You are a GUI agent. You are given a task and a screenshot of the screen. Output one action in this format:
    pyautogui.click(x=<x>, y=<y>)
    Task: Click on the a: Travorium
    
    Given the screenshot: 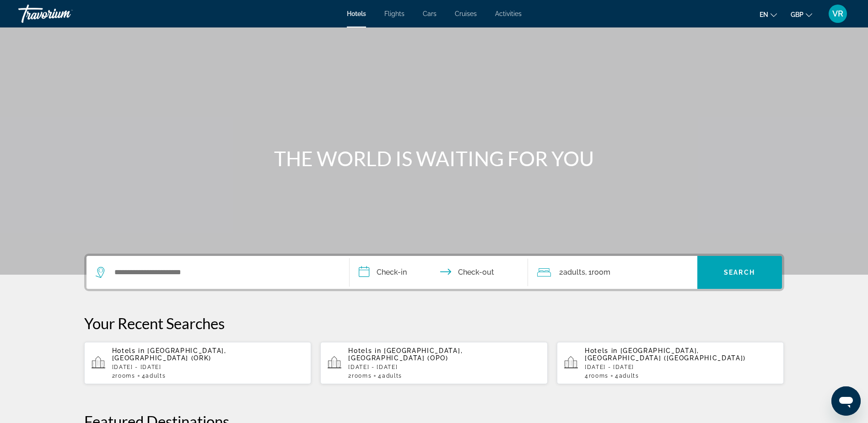 What is the action you would take?
    pyautogui.click(x=64, y=13)
    